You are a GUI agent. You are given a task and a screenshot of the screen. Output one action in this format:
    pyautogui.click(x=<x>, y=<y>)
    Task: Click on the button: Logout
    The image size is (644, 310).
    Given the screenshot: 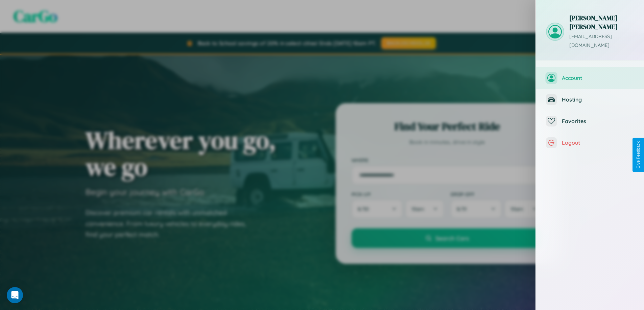 What is the action you would take?
    pyautogui.click(x=590, y=143)
    